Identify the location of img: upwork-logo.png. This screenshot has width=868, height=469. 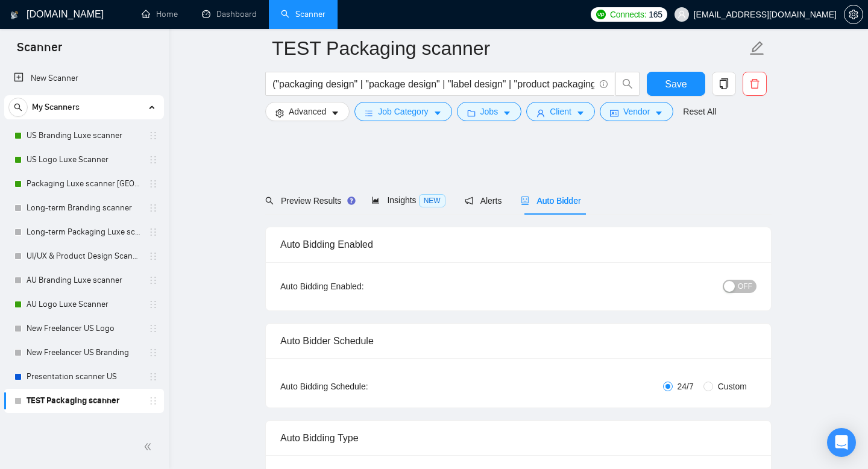
(601, 14).